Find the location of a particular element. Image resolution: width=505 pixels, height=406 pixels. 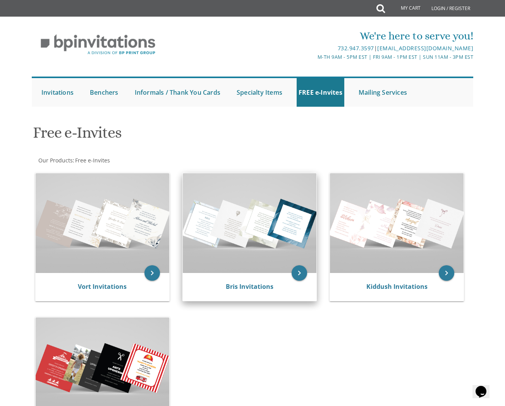

div: We're here to serve you! is located at coordinates (326, 36).